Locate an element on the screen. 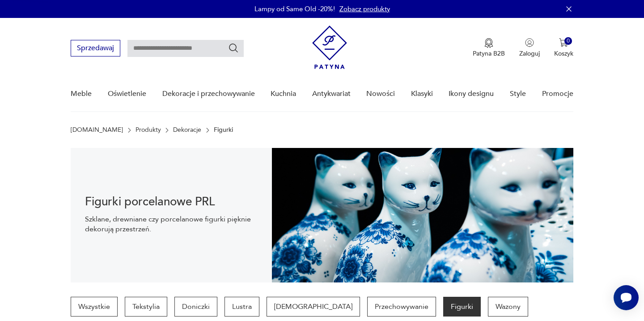 Image resolution: width=644 pixels, height=321 pixels. a: Tekstylia is located at coordinates (146, 306).